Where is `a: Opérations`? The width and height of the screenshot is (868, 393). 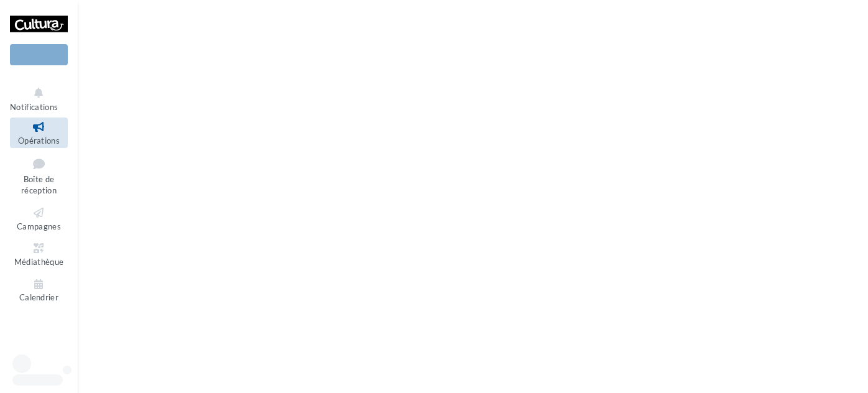
a: Opérations is located at coordinates (38, 132).